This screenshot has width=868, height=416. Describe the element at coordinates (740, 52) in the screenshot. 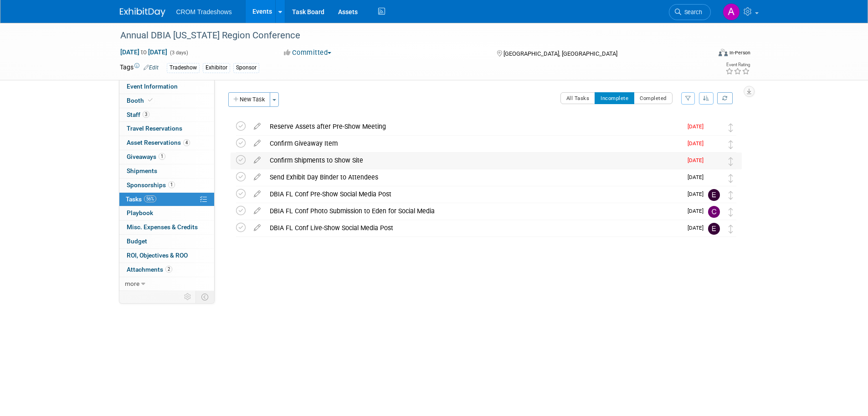

I see `div: In-Person` at that location.